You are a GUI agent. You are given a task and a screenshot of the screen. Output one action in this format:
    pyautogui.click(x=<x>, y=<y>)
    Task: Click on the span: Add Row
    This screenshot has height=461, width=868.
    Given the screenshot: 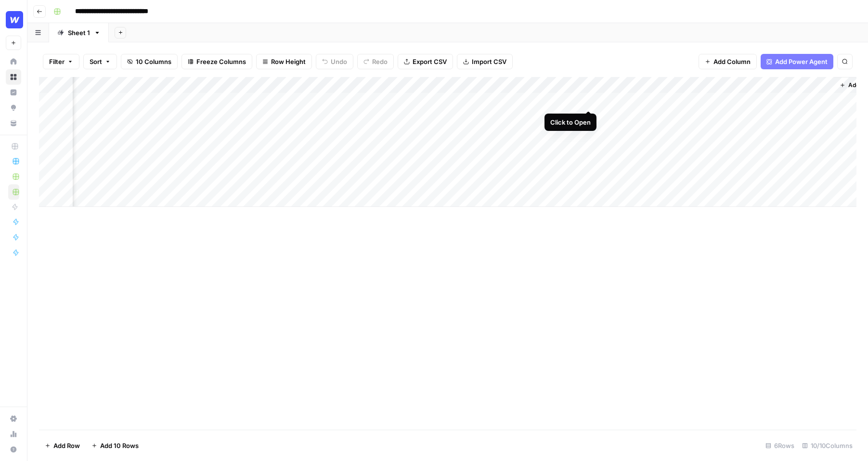 What is the action you would take?
    pyautogui.click(x=66, y=446)
    